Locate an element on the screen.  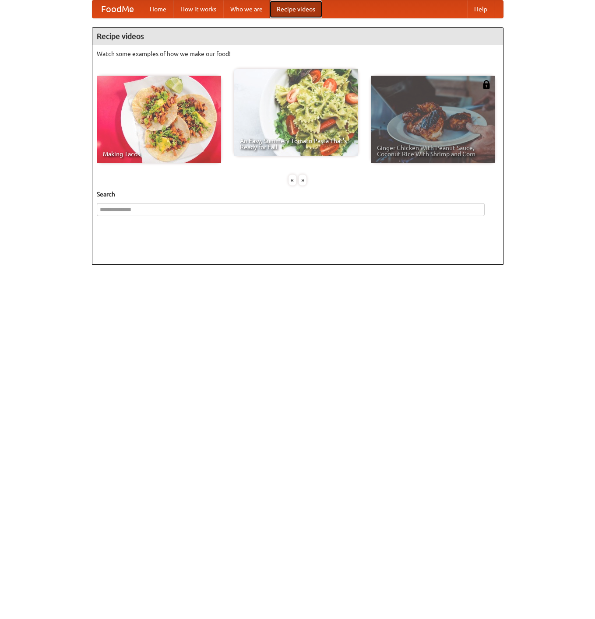
h4: Recipe videos is located at coordinates (298, 36).